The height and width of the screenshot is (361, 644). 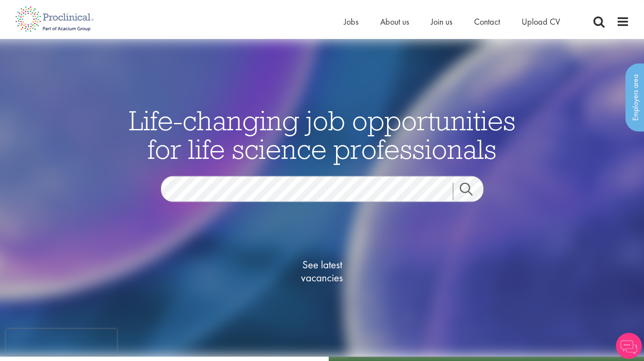 I want to click on a: Contact, so click(x=487, y=22).